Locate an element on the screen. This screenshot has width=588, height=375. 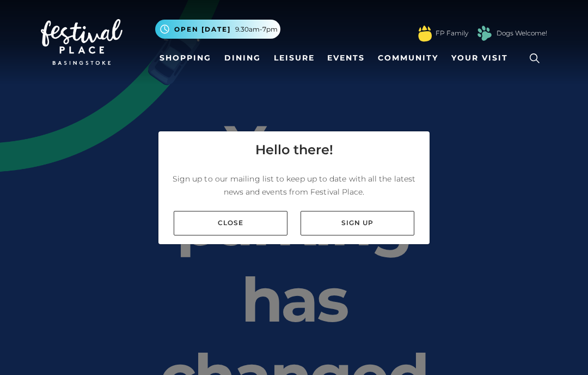
p: Sign up to our mailing list to keep up to date with all the latest news and events from Festival ... is located at coordinates (294, 186).